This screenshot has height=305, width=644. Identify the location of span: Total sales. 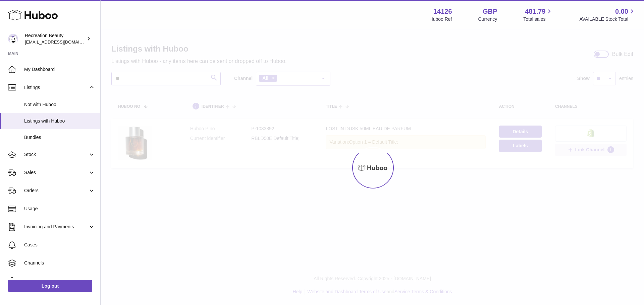
(538, 19).